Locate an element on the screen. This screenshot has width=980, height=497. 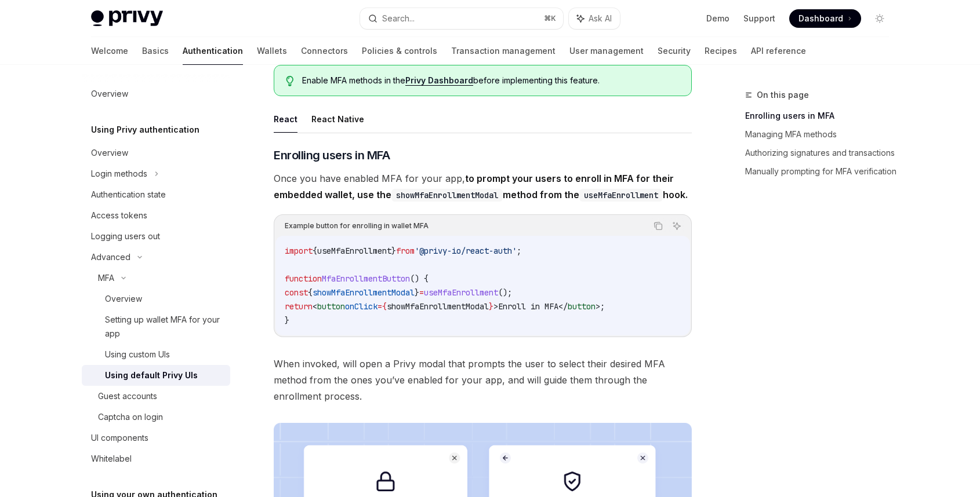
a: Authentication state is located at coordinates (156, 195).